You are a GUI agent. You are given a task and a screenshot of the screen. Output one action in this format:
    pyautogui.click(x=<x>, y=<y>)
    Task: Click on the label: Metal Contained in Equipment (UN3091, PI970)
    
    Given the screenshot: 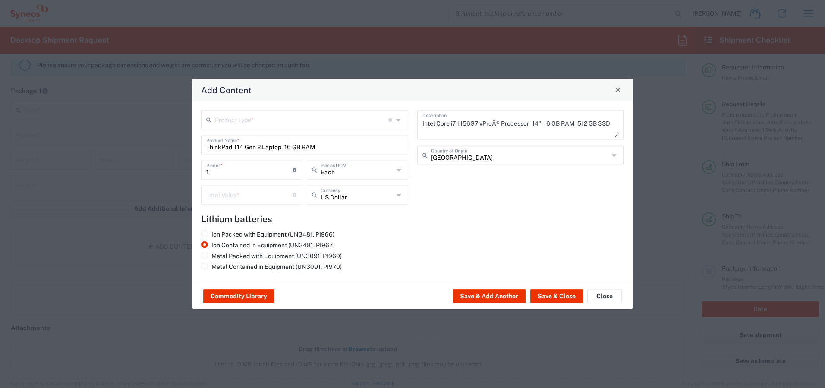 What is the action you would take?
    pyautogui.click(x=271, y=266)
    